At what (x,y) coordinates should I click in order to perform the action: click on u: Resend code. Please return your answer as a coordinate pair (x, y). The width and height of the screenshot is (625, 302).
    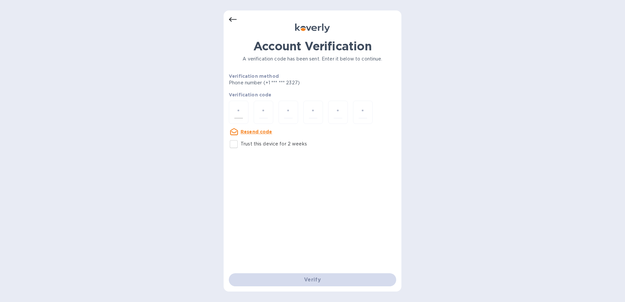
    Looking at the image, I should click on (256, 132).